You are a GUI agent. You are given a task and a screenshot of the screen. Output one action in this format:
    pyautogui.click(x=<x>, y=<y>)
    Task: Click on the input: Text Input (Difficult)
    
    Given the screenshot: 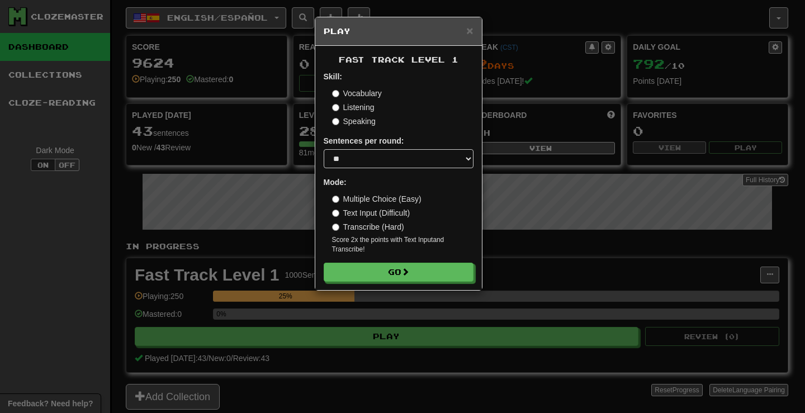 What is the action you would take?
    pyautogui.click(x=335, y=213)
    